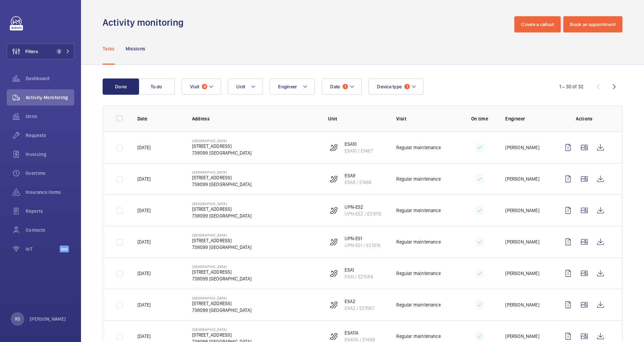 The width and height of the screenshot is (644, 342). What do you see at coordinates (537, 24) in the screenshot?
I see `button: Create a callout` at bounding box center [537, 24].